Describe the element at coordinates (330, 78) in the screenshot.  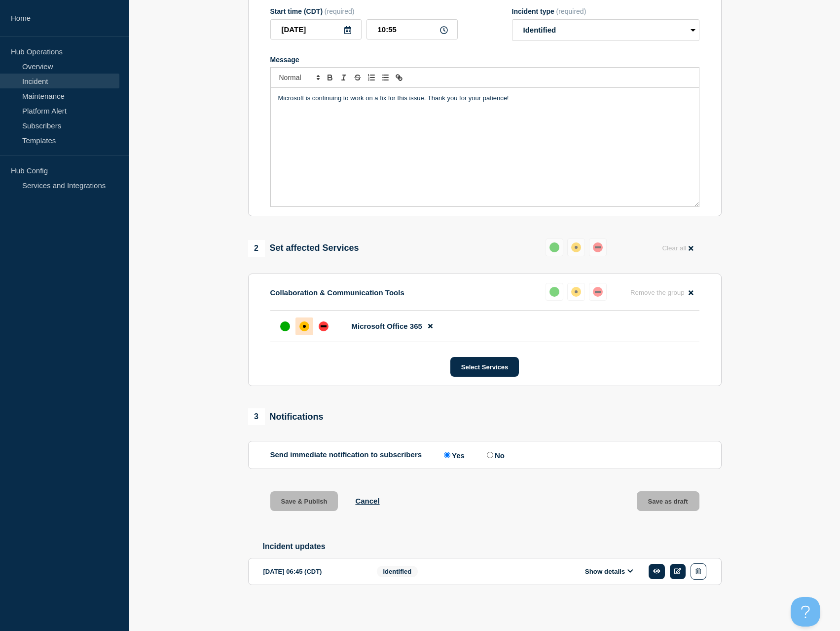
I see `button: Toggle bold text` at that location.